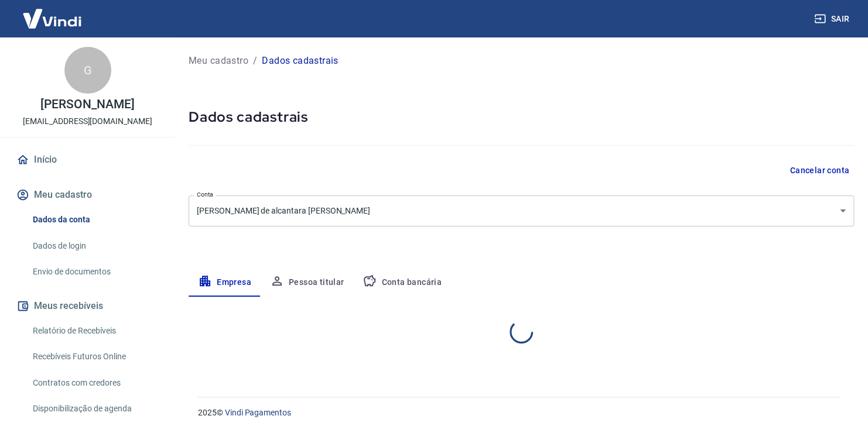  What do you see at coordinates (258, 412) in the screenshot?
I see `a: Vindi Pagamentos` at bounding box center [258, 412].